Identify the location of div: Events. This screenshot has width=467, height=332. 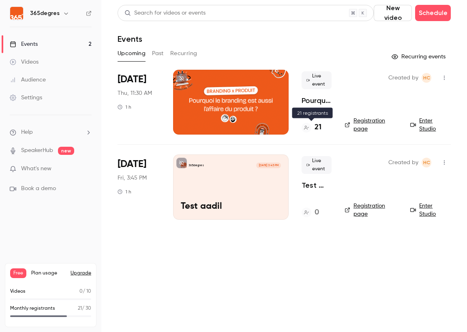
(24, 44).